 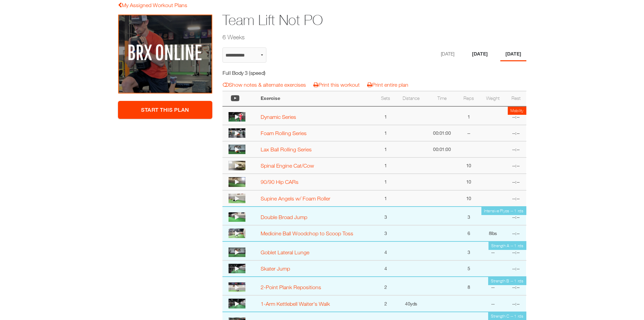 I want to click on a: Foam Rolling Series, so click(x=284, y=133).